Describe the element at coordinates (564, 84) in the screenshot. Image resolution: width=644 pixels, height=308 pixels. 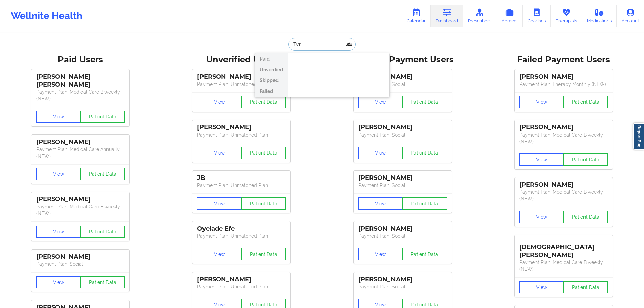
I see `p: Payment Plan : Therapy Monthly (NEW)` at that location.